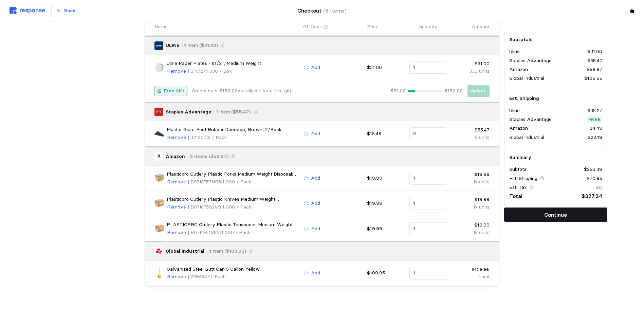  Describe the element at coordinates (197, 137) in the screenshot. I see `span: | 331207` at that location.